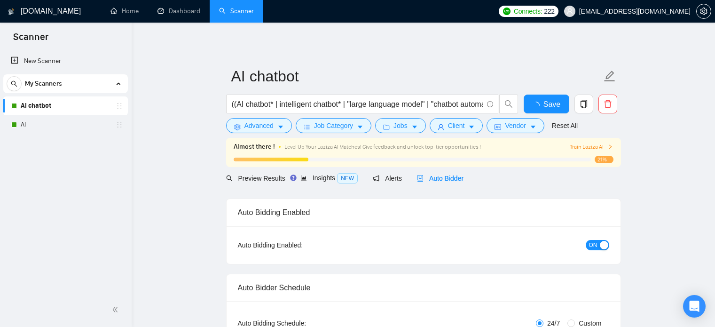 The height and width of the screenshot is (327, 715). I want to click on span: idcard, so click(498, 126).